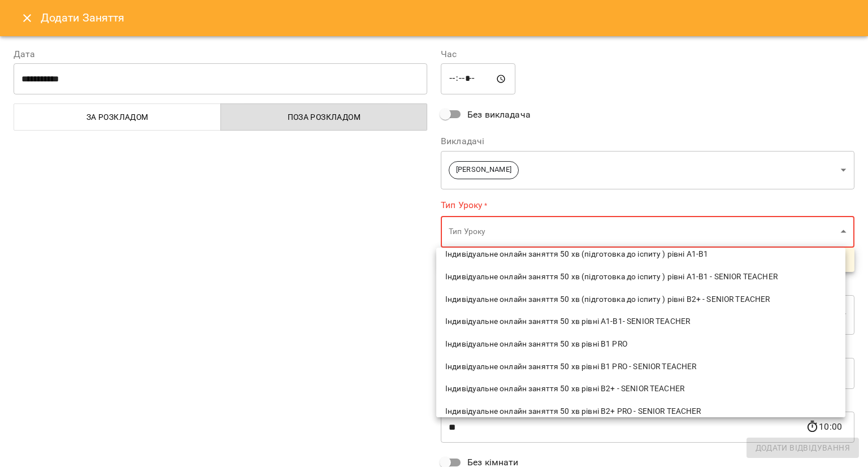 The height and width of the screenshot is (467, 868). What do you see at coordinates (640, 344) in the screenshot?
I see `span: Індивідуальне онлайн заняття 50 хв рівні В1 PRO` at bounding box center [640, 344].